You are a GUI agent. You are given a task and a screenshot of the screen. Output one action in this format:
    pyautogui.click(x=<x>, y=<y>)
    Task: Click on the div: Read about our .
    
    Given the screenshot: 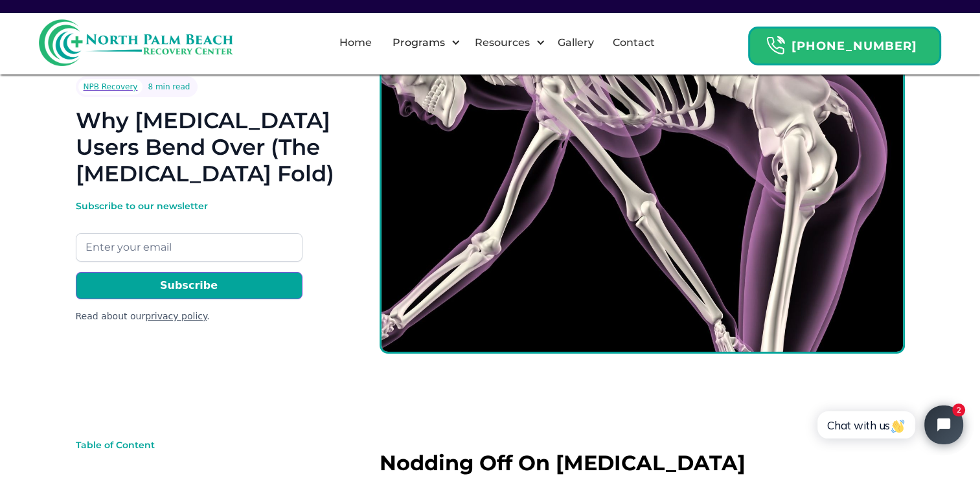 What is the action you would take?
    pyautogui.click(x=189, y=316)
    